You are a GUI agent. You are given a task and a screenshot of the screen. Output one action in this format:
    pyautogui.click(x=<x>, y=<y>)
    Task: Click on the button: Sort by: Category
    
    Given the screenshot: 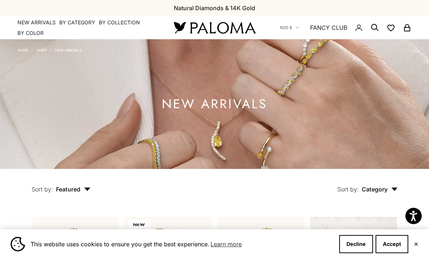 What is the action you would take?
    pyautogui.click(x=367, y=184)
    